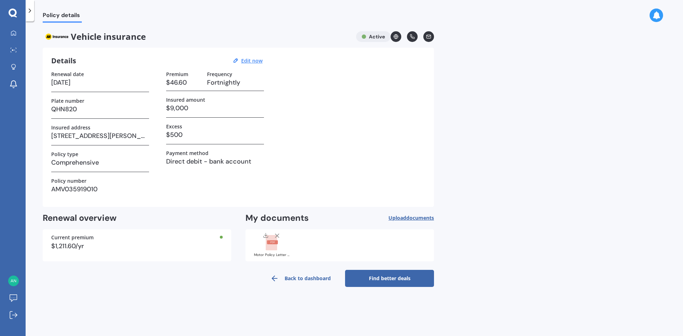  I want to click on h3: Comprehensive, so click(100, 162).